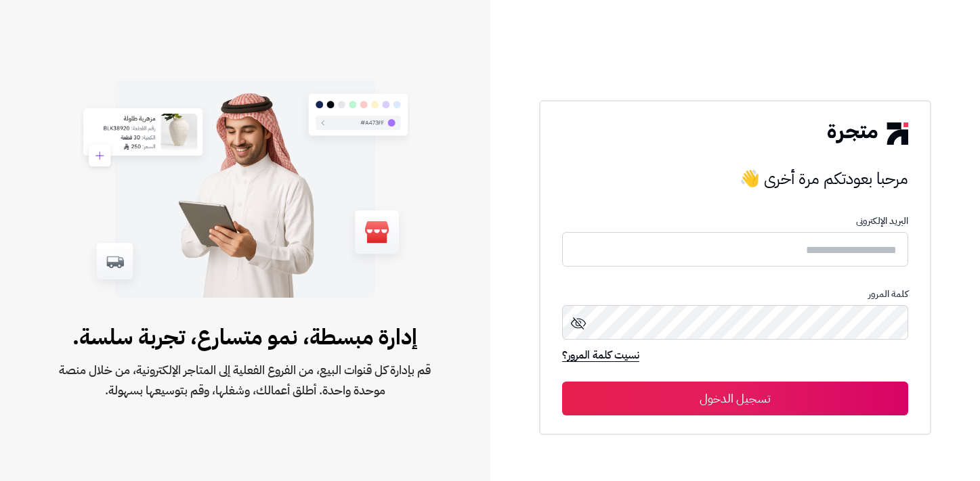 This screenshot has width=980, height=481. What do you see at coordinates (735, 179) in the screenshot?
I see `h3: مرحبا بعودتكم مرة أخرى 👋` at bounding box center [735, 179].